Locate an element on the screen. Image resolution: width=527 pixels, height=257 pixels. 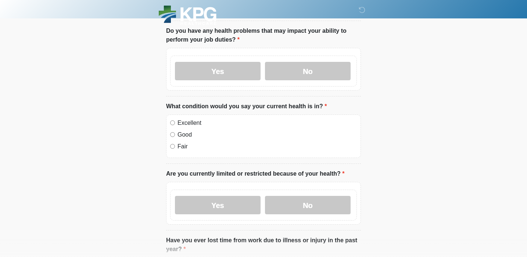
label: Fair is located at coordinates (267, 146).